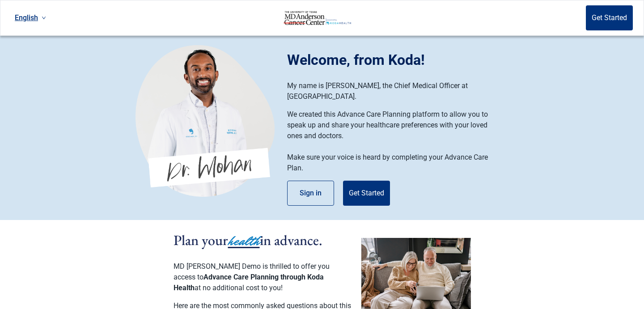  Describe the element at coordinates (244, 241) in the screenshot. I see `span: health` at that location.